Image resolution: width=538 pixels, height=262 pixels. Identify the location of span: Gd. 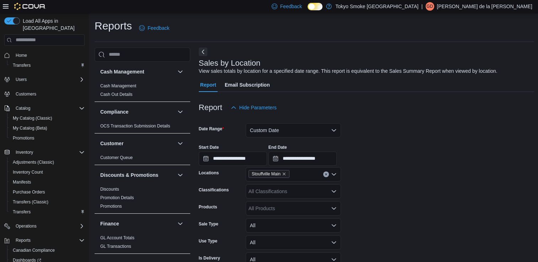
(430, 6).